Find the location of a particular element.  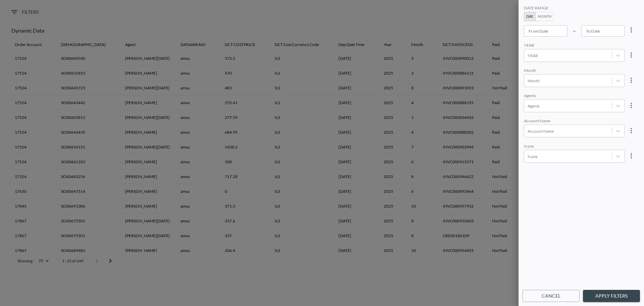

div: DATE RANGE is located at coordinates (574, 8).